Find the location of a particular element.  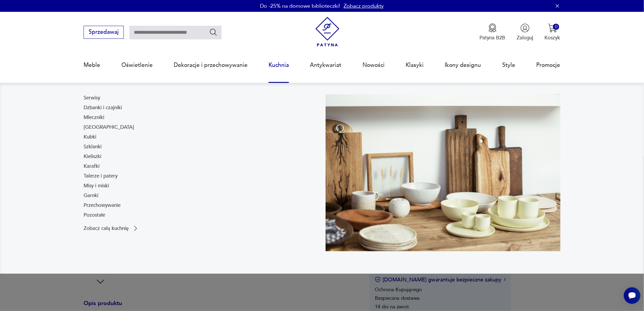

a: Karafki is located at coordinates (92, 166).